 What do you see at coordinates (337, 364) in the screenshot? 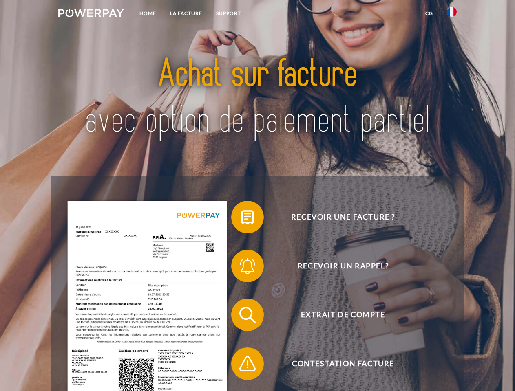
I see `a: Contestation Facture` at bounding box center [337, 364].